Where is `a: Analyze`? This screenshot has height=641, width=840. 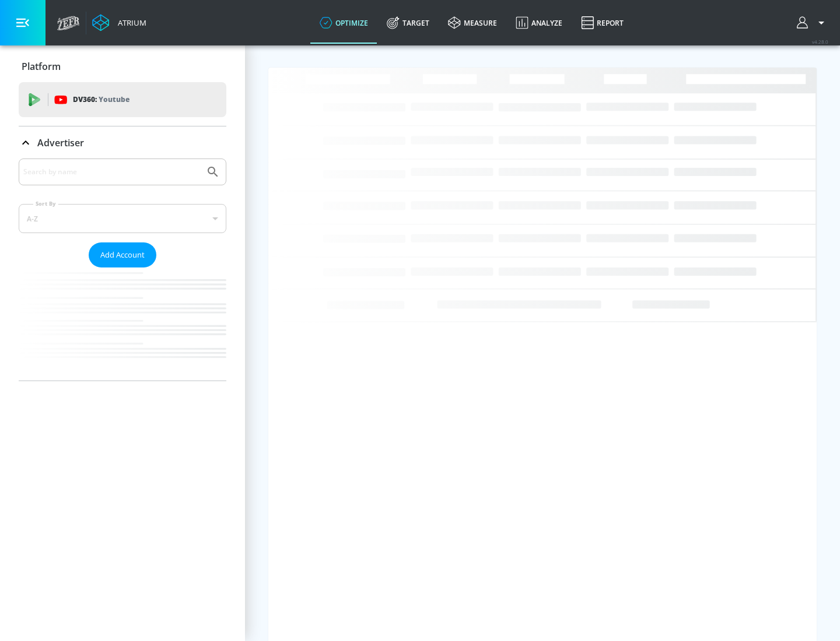 a: Analyze is located at coordinates (539, 23).